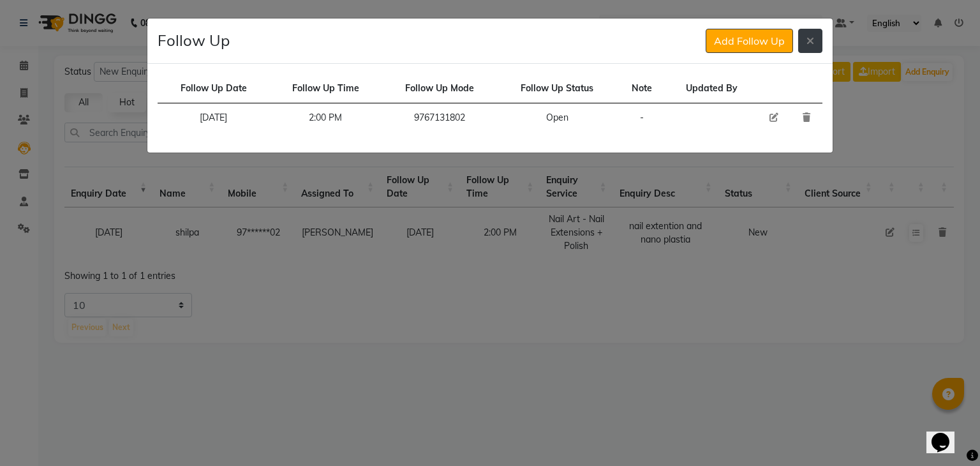 Image resolution: width=980 pixels, height=466 pixels. Describe the element at coordinates (193, 40) in the screenshot. I see `h4: Follow Up` at that location.